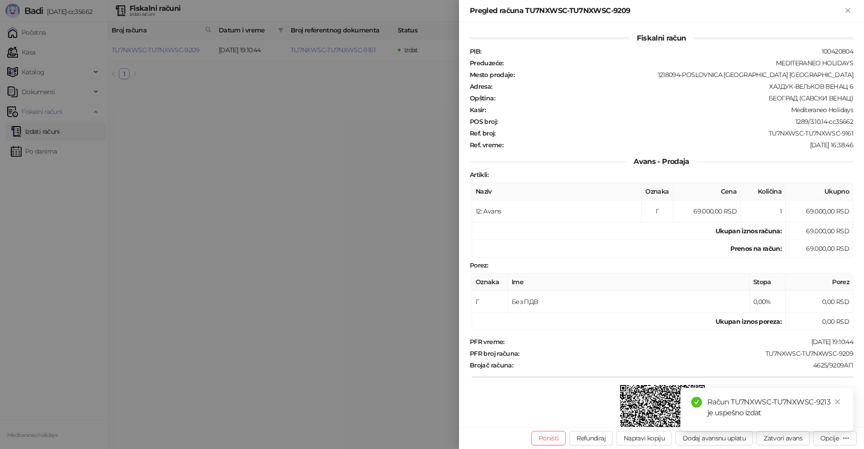  I want to click on button: Zatvori, so click(848, 11).